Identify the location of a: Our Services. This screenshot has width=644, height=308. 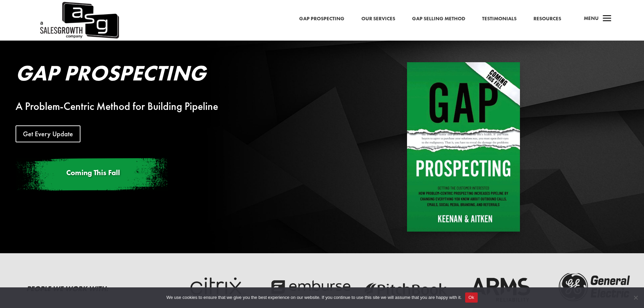
(378, 19).